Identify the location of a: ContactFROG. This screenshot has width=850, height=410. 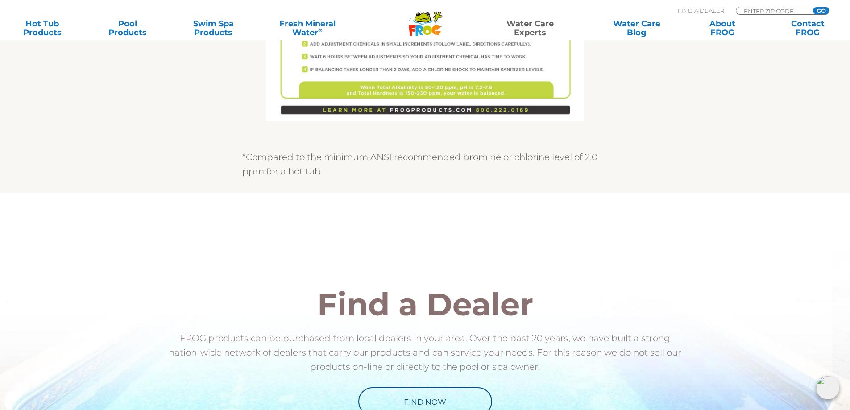
(808, 28).